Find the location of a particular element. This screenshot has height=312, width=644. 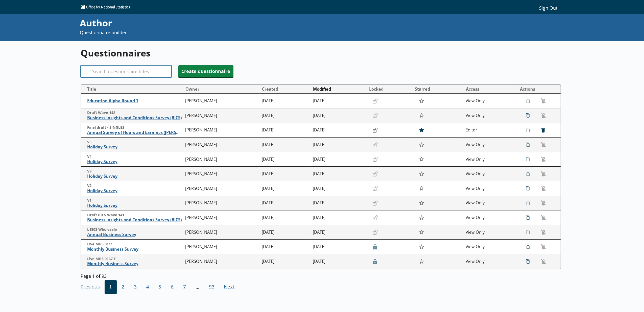

span: Education Alpha Round 1 is located at coordinates (135, 101).